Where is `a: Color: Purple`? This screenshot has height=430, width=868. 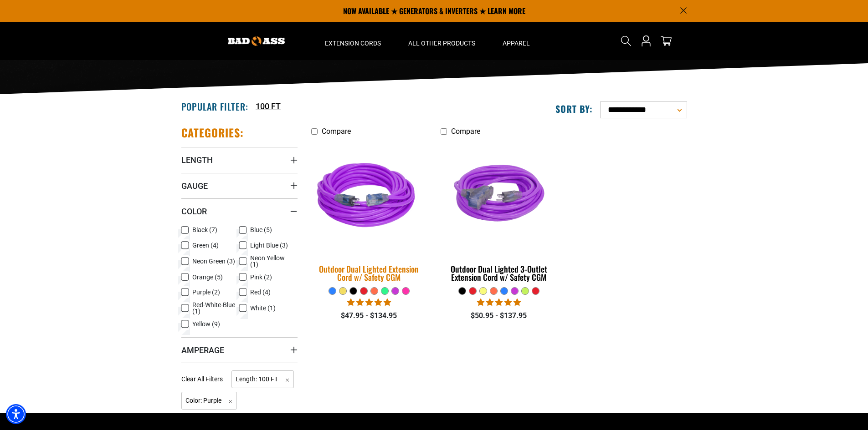
a: Color: Purple is located at coordinates (209, 400).